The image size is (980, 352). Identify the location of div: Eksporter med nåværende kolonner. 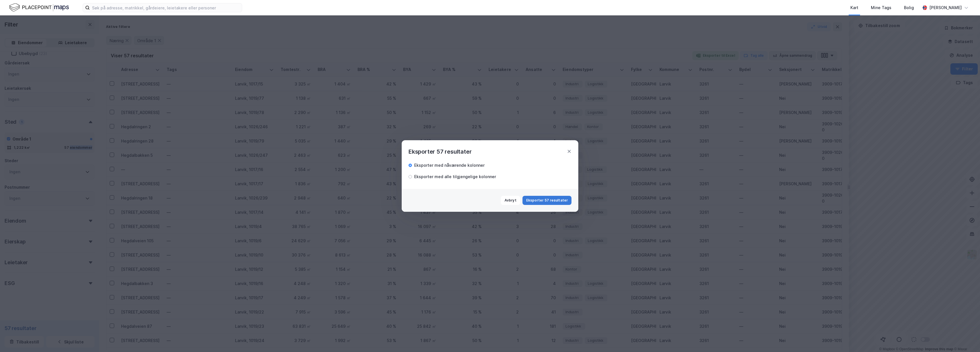
(450, 165).